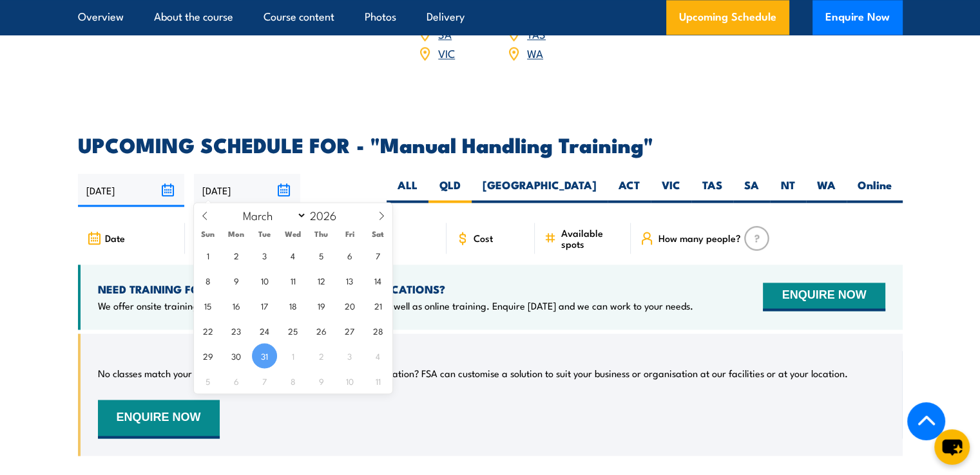 This screenshot has height=475, width=980. I want to click on span: March 28, 2026, so click(377, 330).